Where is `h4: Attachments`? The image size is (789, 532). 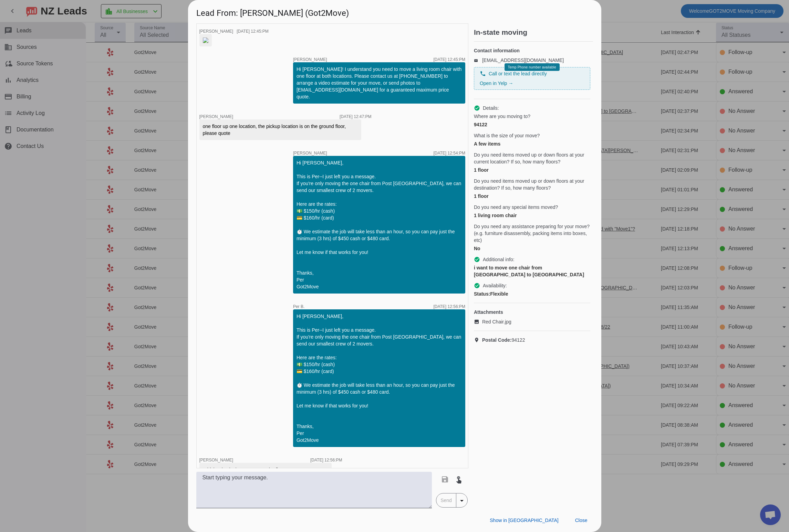
h4: Attachments is located at coordinates (532, 312).